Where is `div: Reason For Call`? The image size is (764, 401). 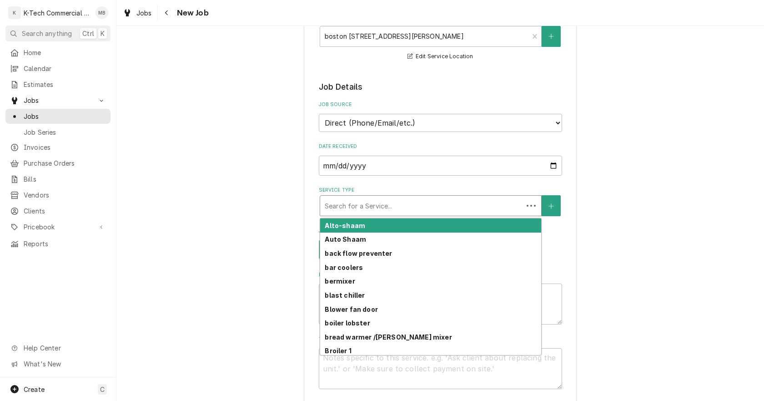
div: Reason For Call is located at coordinates (440, 297).